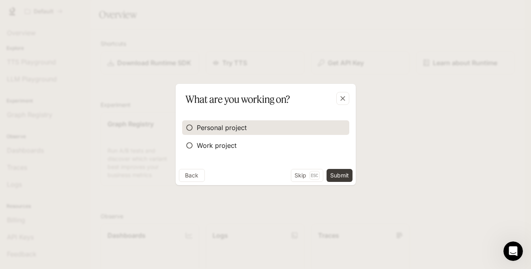  What do you see at coordinates (217, 146) in the screenshot?
I see `span: Work project` at bounding box center [217, 146].